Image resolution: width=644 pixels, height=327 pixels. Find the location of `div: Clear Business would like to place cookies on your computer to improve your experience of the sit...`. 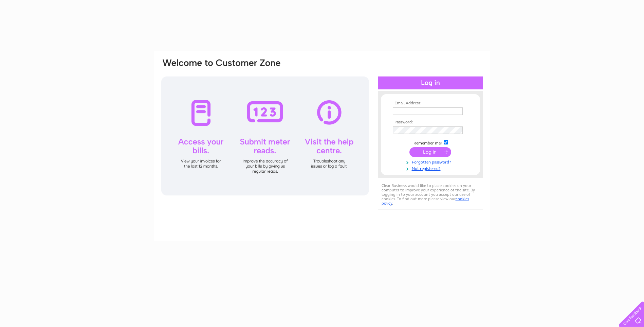

div: Clear Business would like to place cookies on your computer to improve your experience of the sit... is located at coordinates (430, 194).